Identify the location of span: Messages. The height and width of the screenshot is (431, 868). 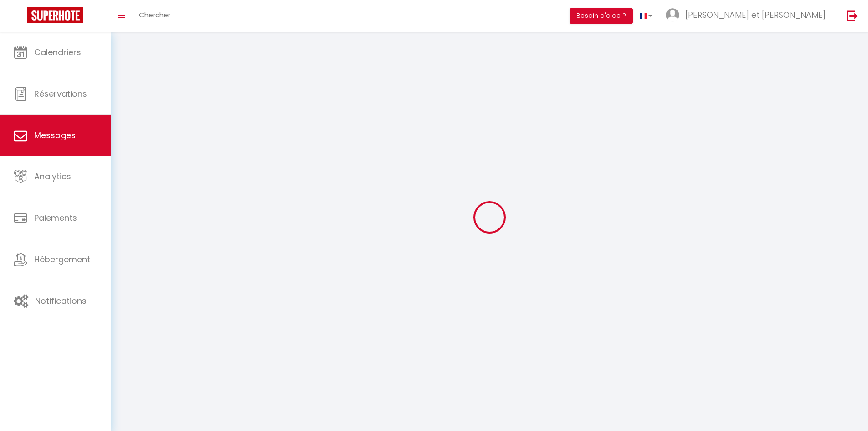
(55, 135).